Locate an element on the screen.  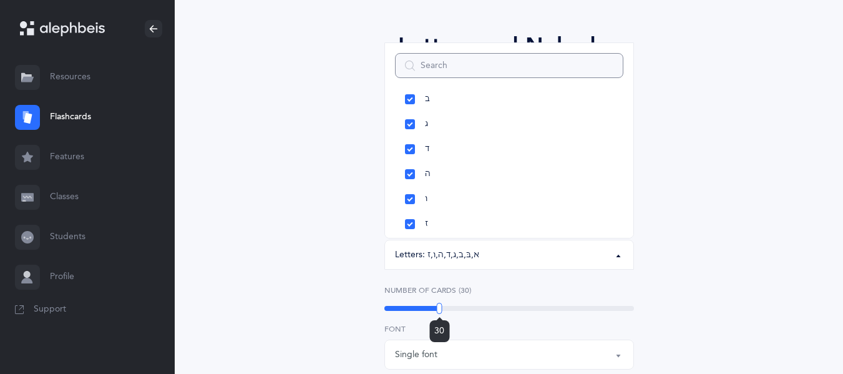
div: א , בּ , ב , ג , ד , ה , ו , ז is located at coordinates (453, 255).